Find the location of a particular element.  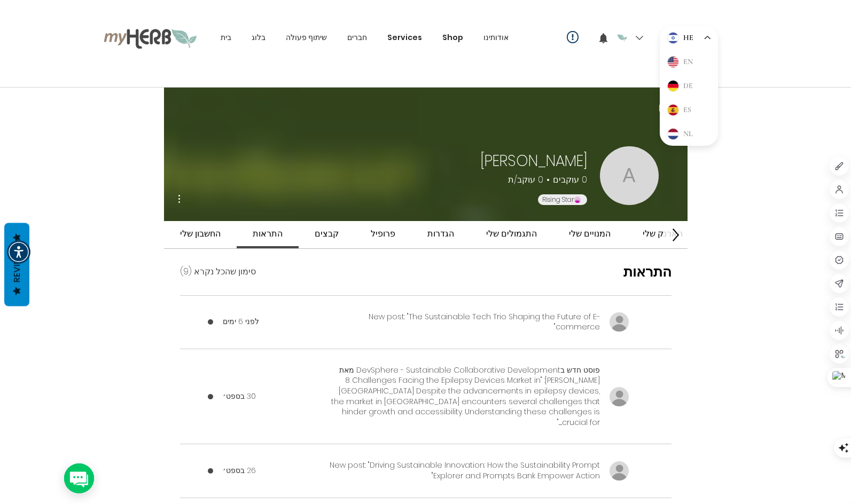

div: scroll is located at coordinates (676, 234).